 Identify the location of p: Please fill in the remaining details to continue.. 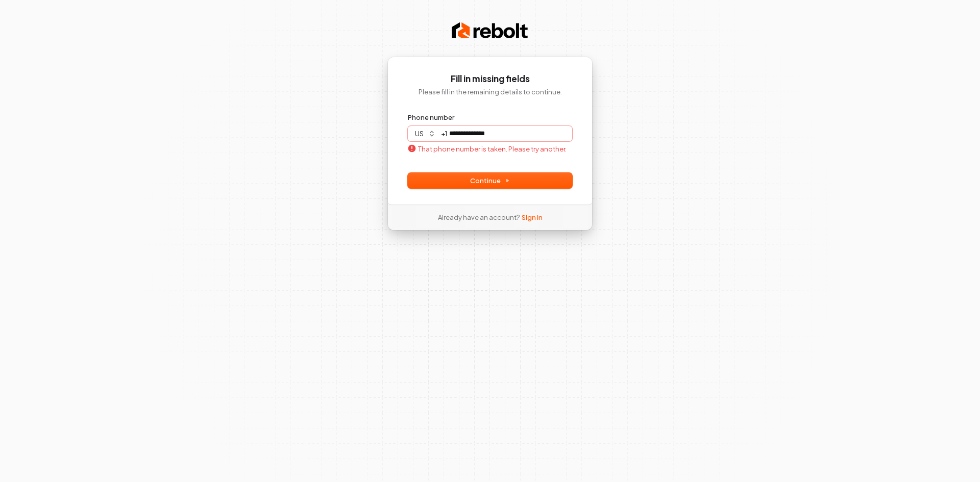
(490, 92).